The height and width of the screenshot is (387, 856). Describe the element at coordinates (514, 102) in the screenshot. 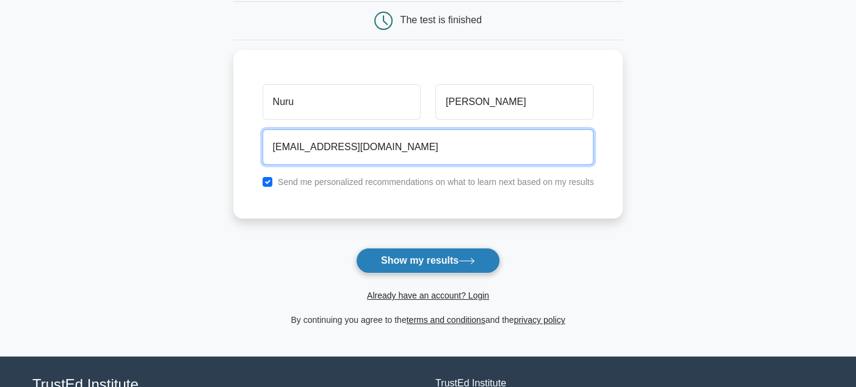

I see `input: Last name` at that location.